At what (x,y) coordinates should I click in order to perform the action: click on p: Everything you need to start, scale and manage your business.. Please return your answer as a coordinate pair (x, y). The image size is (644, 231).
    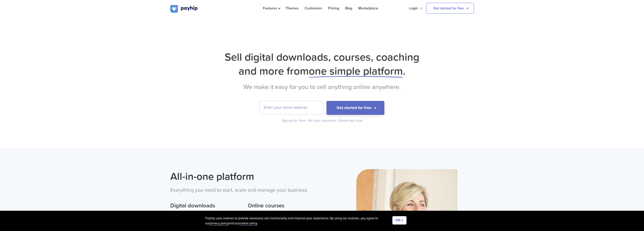
    Looking at the image, I should click on (244, 190).